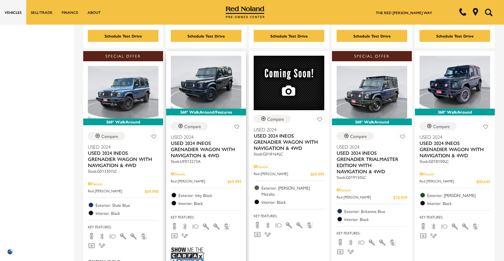 The image size is (504, 261). What do you see at coordinates (483, 182) in the screenshot?
I see `span: $80,640` at bounding box center [483, 182].